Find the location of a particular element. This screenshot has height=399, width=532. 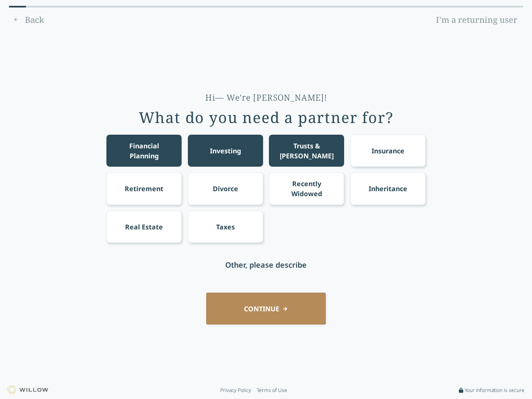

a: I'm a returning user is located at coordinates (477, 20).